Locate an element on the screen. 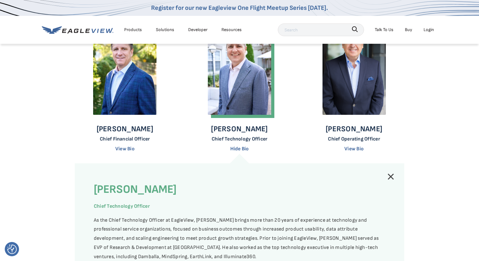 Image resolution: width=479 pixels, height=261 pixels. img: Revisit consent button is located at coordinates (12, 249).